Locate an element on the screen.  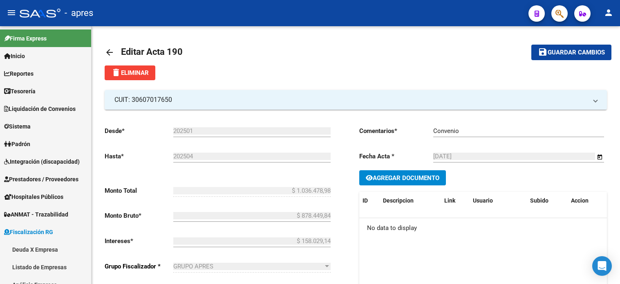
p: Monto Bruto is located at coordinates (139, 215).